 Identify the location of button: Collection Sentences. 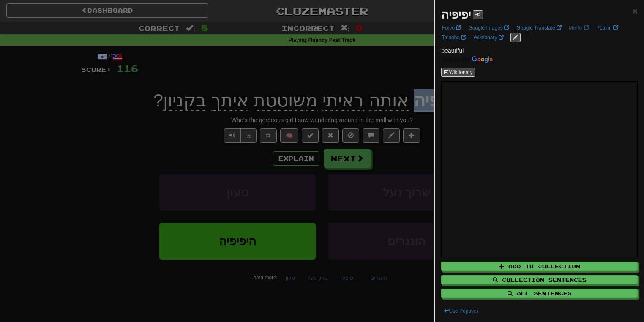
(539, 280).